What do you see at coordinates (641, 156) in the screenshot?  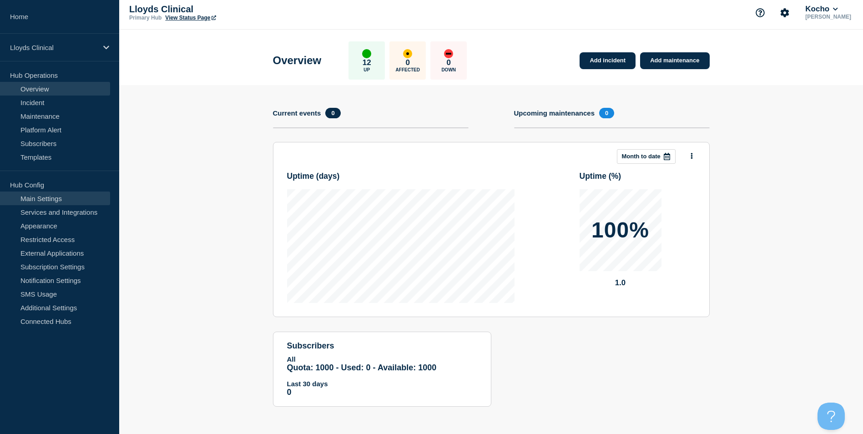 I see `p: Month to date` at bounding box center [641, 156].